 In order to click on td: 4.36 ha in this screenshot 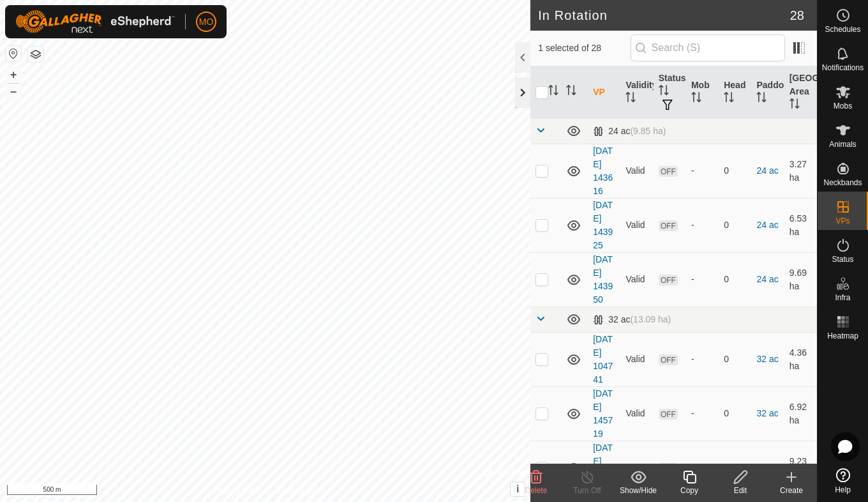, I will do `click(800, 358)`.